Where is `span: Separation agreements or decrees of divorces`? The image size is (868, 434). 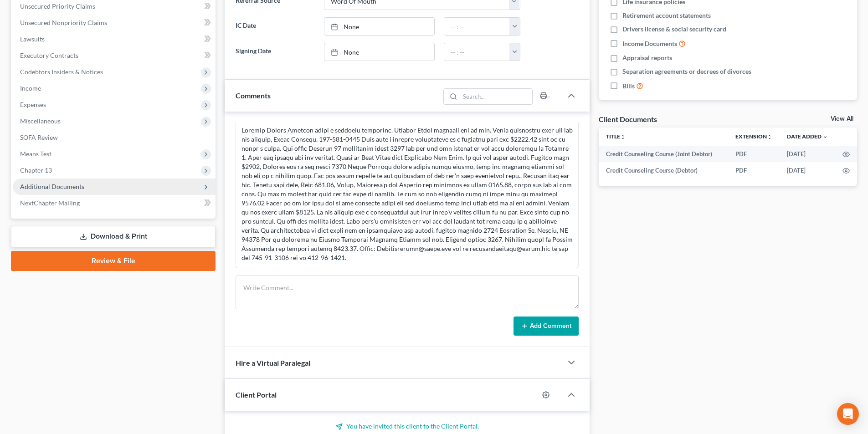 span: Separation agreements or decrees of divorces is located at coordinates (687, 71).